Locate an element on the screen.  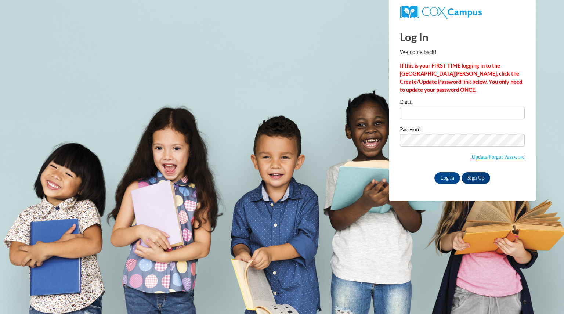
label: Password is located at coordinates (462, 130).